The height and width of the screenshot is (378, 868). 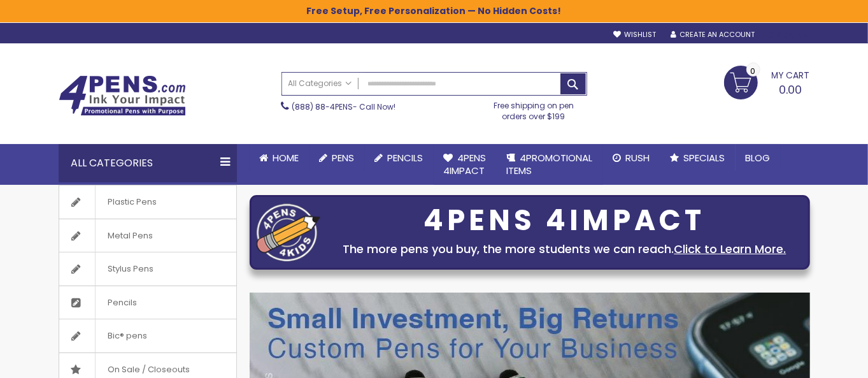 I want to click on a: Blog, so click(x=758, y=158).